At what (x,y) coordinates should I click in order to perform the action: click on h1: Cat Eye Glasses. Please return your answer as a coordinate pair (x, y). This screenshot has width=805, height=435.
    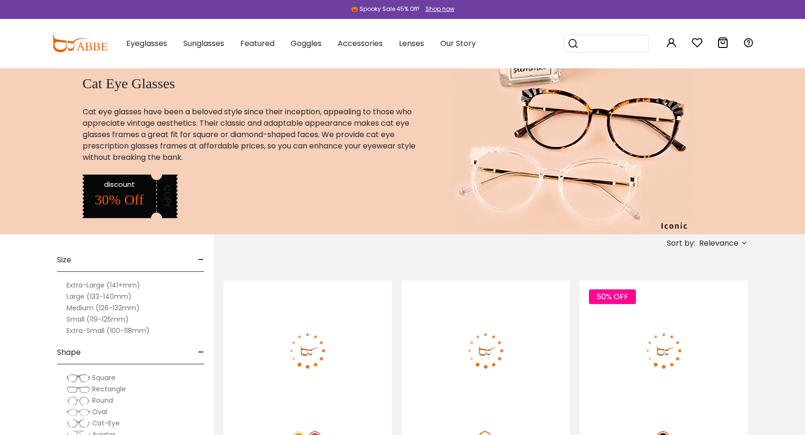
    Looking at the image, I should click on (255, 84).